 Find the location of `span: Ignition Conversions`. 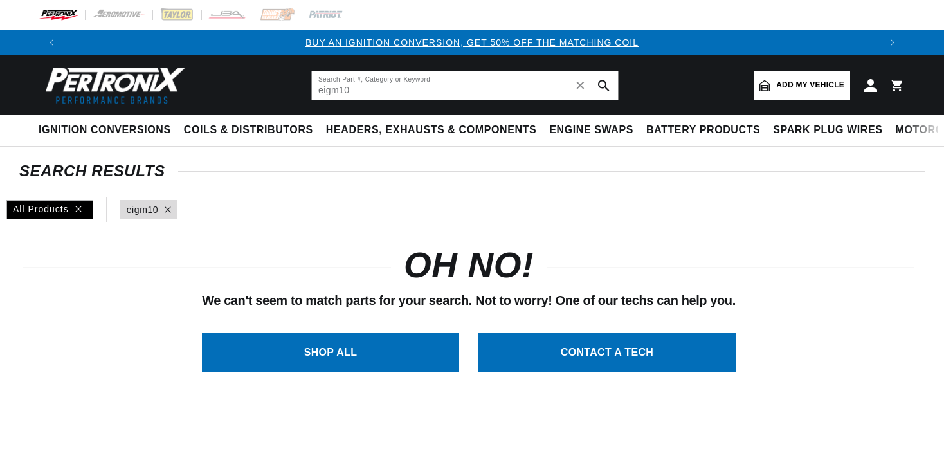

span: Ignition Conversions is located at coordinates (105, 130).